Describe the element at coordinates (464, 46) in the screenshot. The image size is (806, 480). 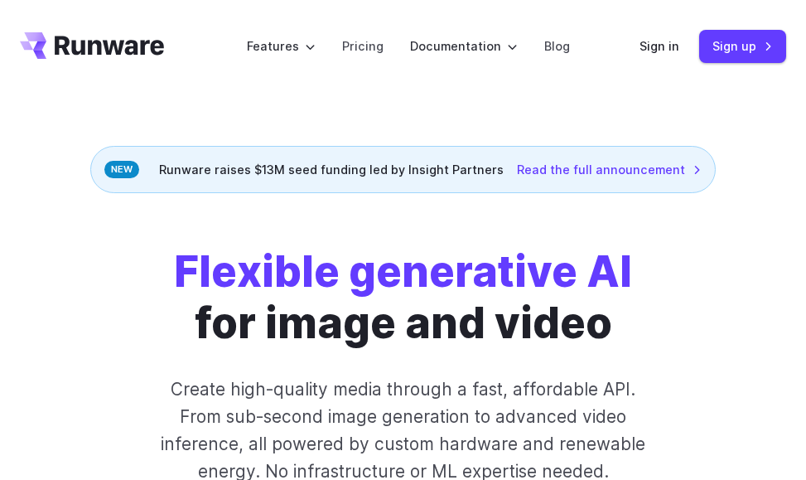
I see `label: Documentation` at that location.